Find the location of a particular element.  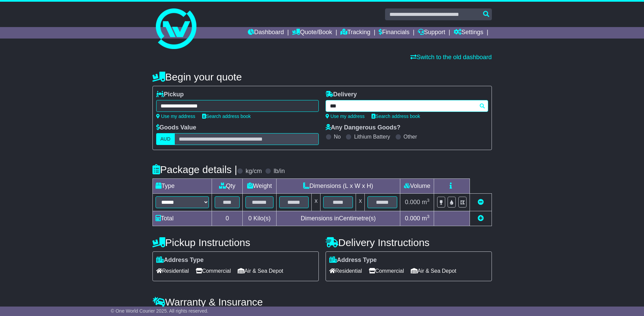

h4: Package details | is located at coordinates (195, 169).